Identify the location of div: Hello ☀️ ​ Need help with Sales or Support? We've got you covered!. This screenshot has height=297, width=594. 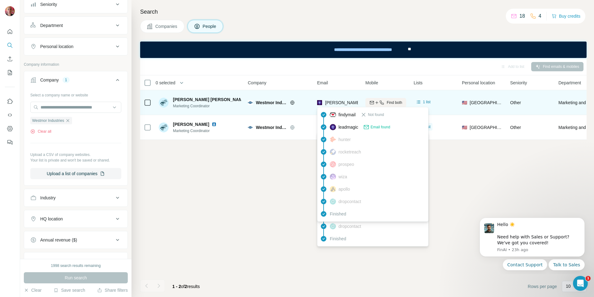
(68, 22).